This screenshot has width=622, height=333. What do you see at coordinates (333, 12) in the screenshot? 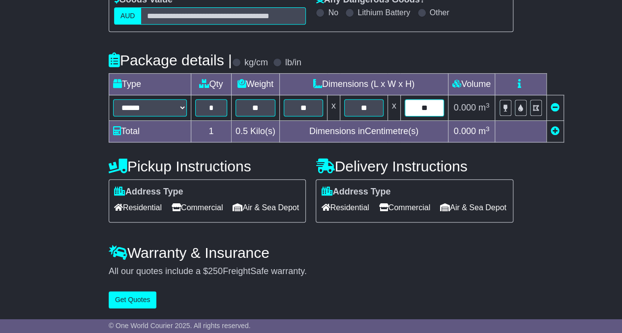
I see `label: No` at bounding box center [333, 12].